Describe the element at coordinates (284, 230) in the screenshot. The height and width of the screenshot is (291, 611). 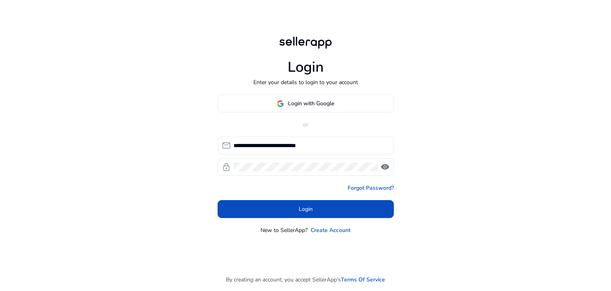
I see `p: New to SellerApp?` at that location.